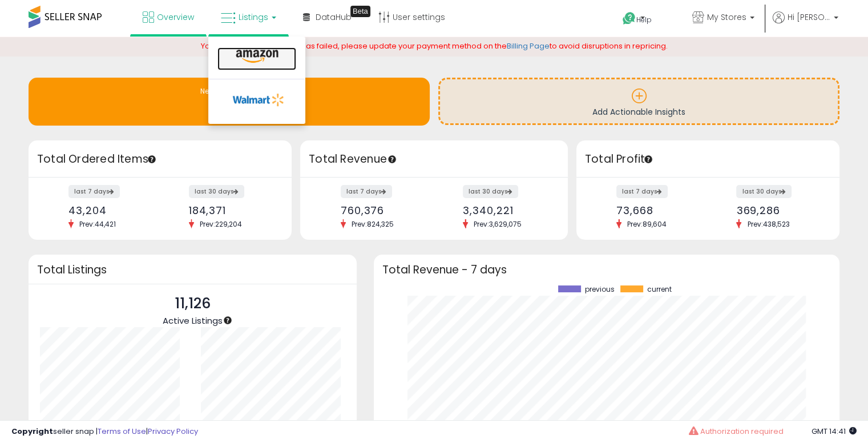  I want to click on a: Billing Page, so click(528, 46).